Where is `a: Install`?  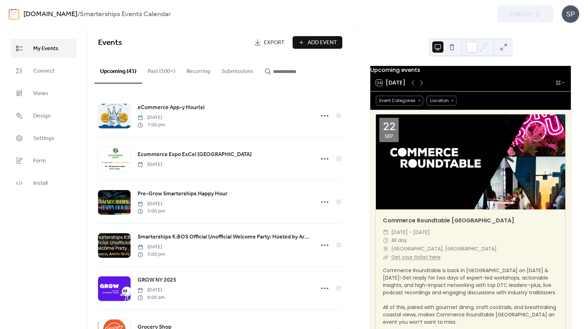 a: Install is located at coordinates (43, 183).